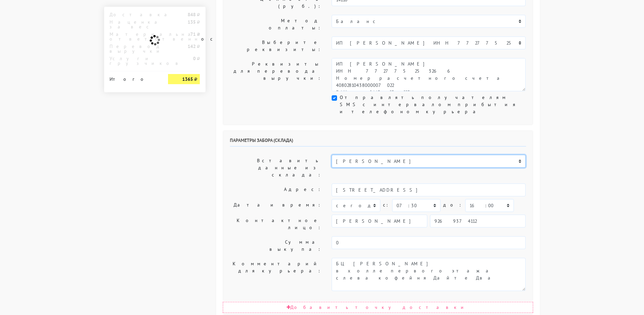 The width and height of the screenshot is (644, 315). Describe the element at coordinates (134, 15) in the screenshot. I see `div: Доставка` at that location.